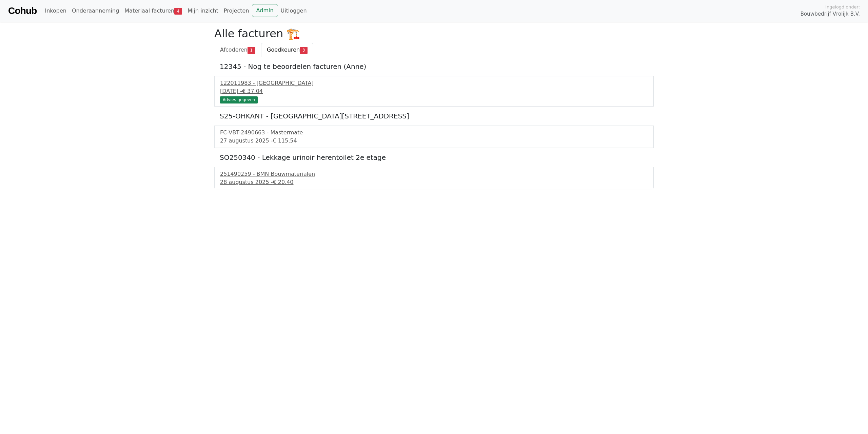 The image size is (868, 434). I want to click on span: 1, so click(251, 50).